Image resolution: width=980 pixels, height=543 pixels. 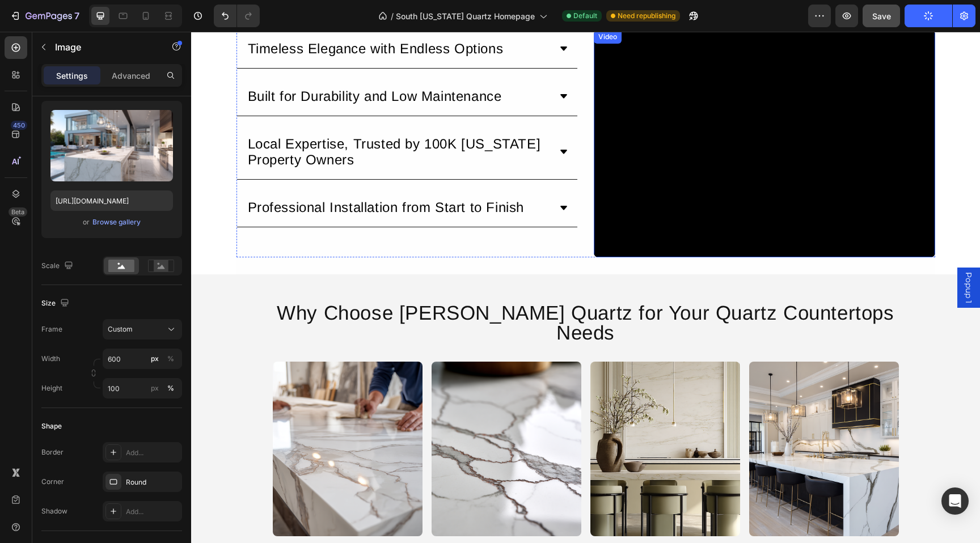 What do you see at coordinates (112, 146) in the screenshot?
I see `img: preview-image` at bounding box center [112, 146].